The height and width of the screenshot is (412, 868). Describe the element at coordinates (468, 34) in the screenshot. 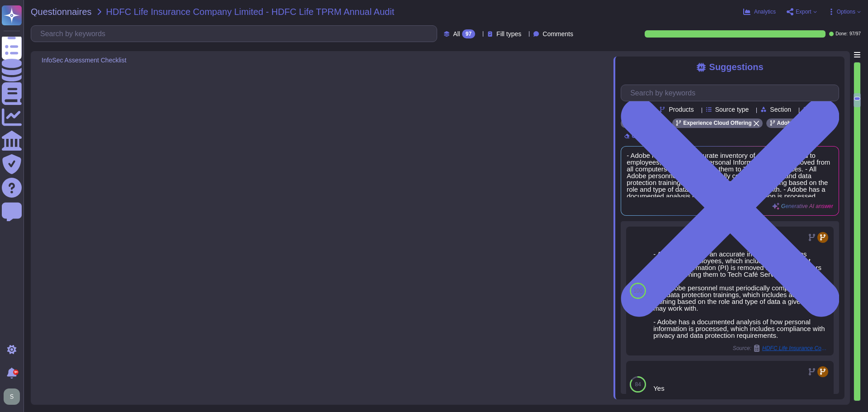

I see `div: 97` at that location.